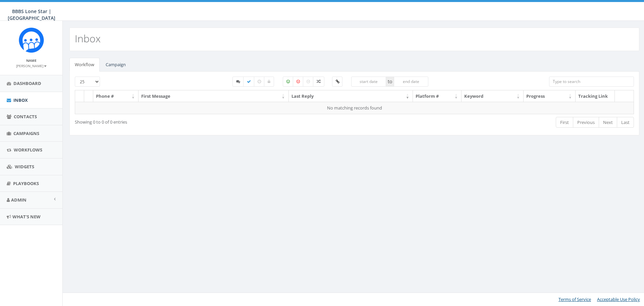 The height and width of the screenshot is (306, 644). Describe the element at coordinates (351, 96) in the screenshot. I see `th: Last Reply: activate to sort column ascending` at that location.